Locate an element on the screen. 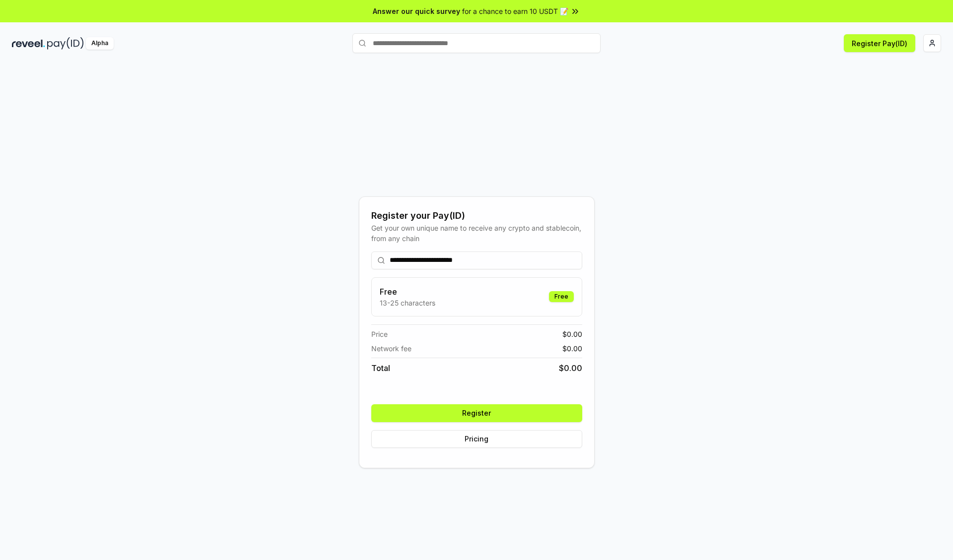  h3: Free is located at coordinates (407, 292).